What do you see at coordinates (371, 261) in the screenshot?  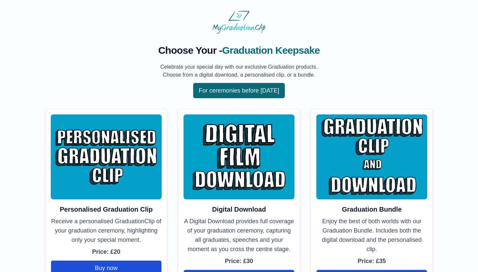 I see `p: Price: £35` at bounding box center [371, 261].